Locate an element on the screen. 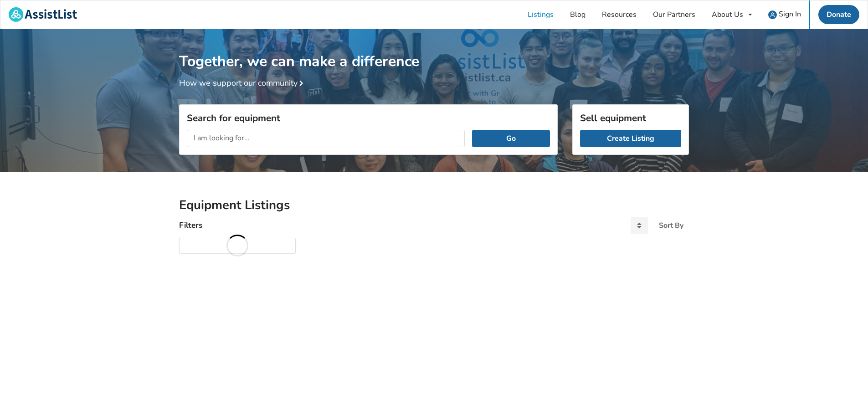  img: assistlist-logo is located at coordinates (42, 15).